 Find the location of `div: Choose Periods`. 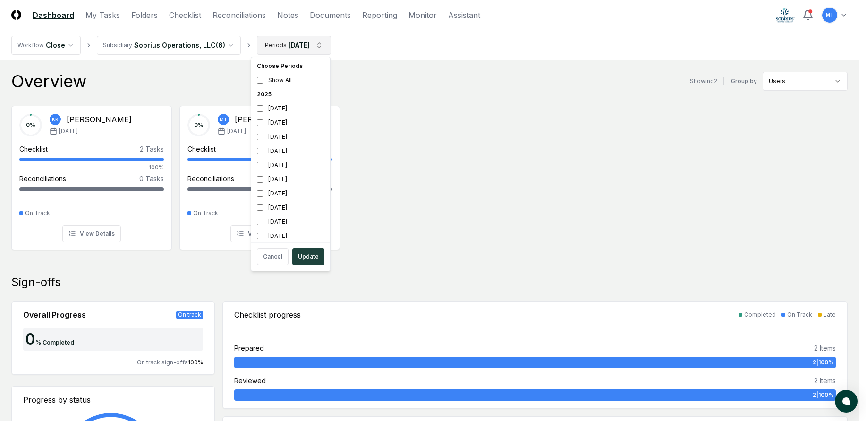

div: Choose Periods is located at coordinates (291, 66).